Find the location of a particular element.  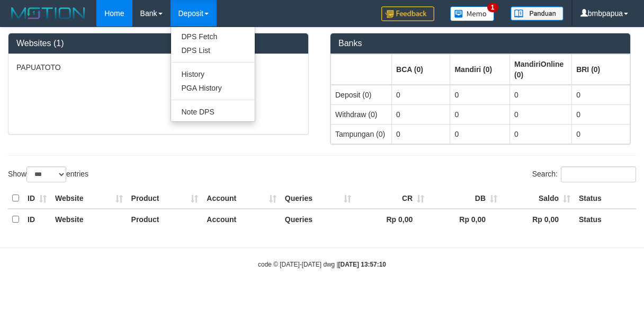

img: panduan.png is located at coordinates (537, 13).